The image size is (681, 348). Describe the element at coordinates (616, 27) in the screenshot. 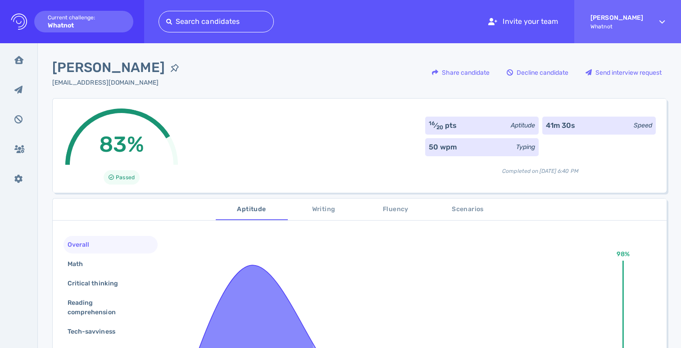

I see `span: Whatnot` at that location.